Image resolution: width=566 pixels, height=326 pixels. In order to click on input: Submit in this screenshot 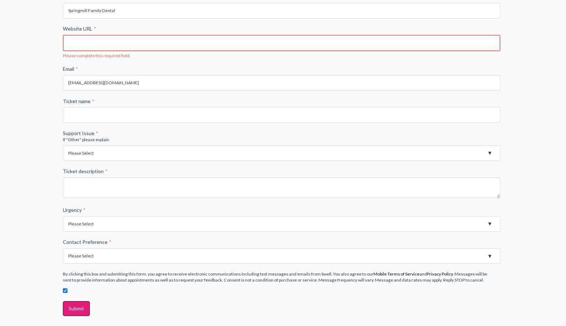, I will do `click(76, 308)`.